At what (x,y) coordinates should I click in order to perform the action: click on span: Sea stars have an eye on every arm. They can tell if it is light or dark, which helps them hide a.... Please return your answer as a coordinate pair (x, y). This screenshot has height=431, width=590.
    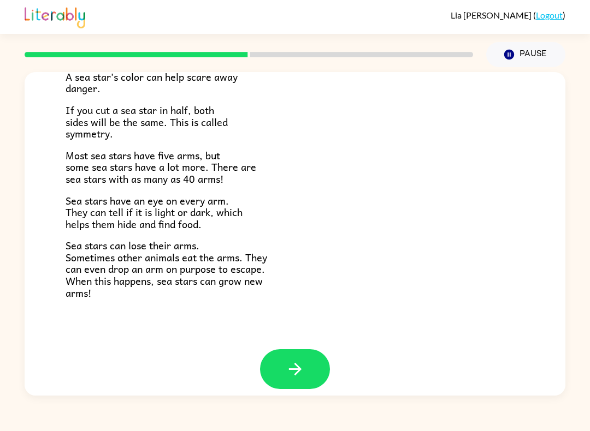
    Looking at the image, I should click on (154, 212).